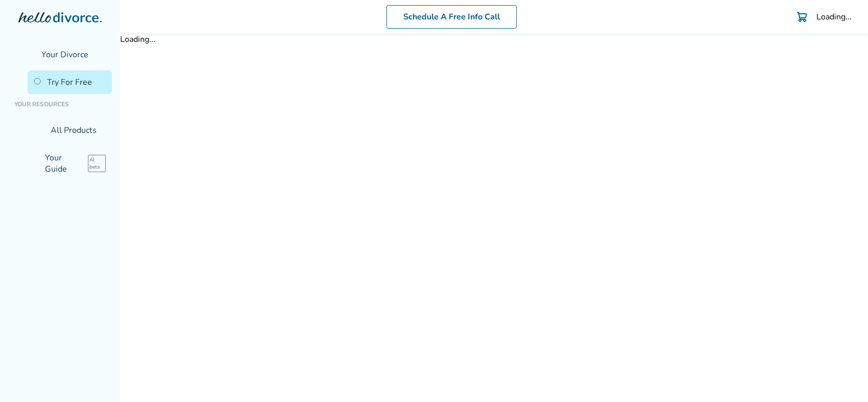 Image resolution: width=868 pixels, height=402 pixels. I want to click on span: help, so click(777, 17).